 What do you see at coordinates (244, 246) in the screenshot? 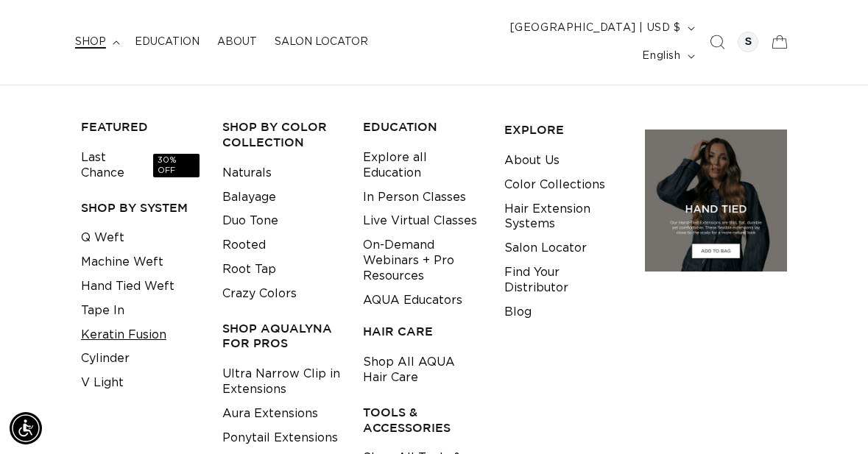
I see `a: Rooted` at bounding box center [244, 246].